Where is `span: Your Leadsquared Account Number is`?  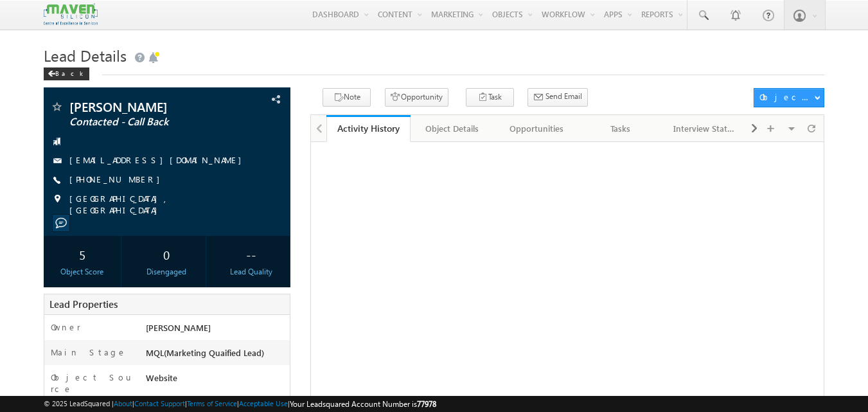
span: Your Leadsquared Account Number is is located at coordinates (363, 403).